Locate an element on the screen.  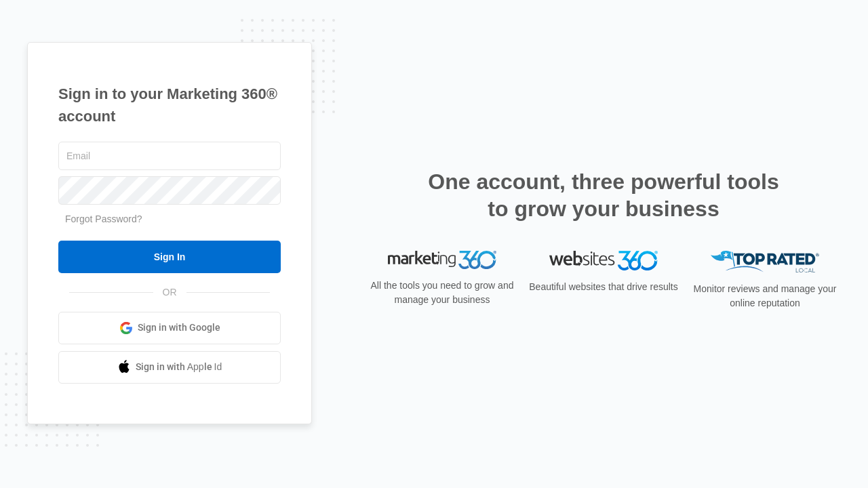
span: Sign in with Google is located at coordinates (179, 327).